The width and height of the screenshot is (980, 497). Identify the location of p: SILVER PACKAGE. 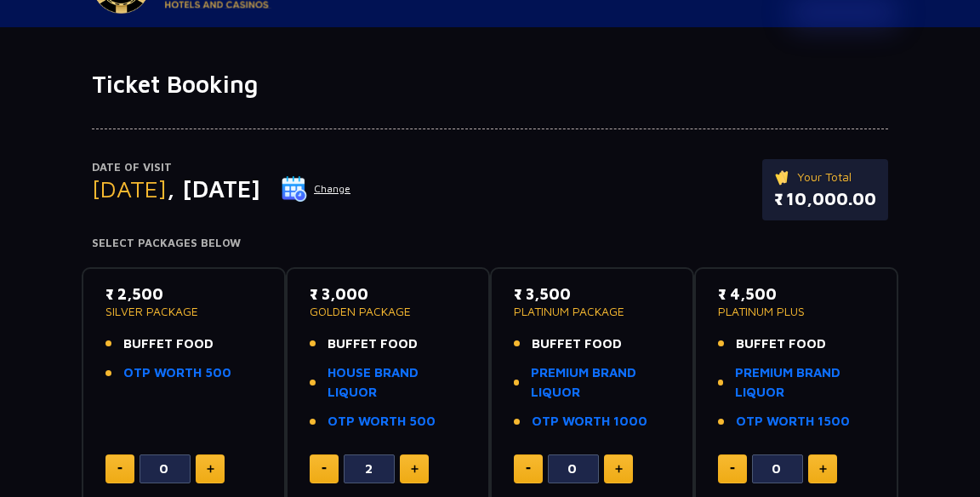
(184, 312).